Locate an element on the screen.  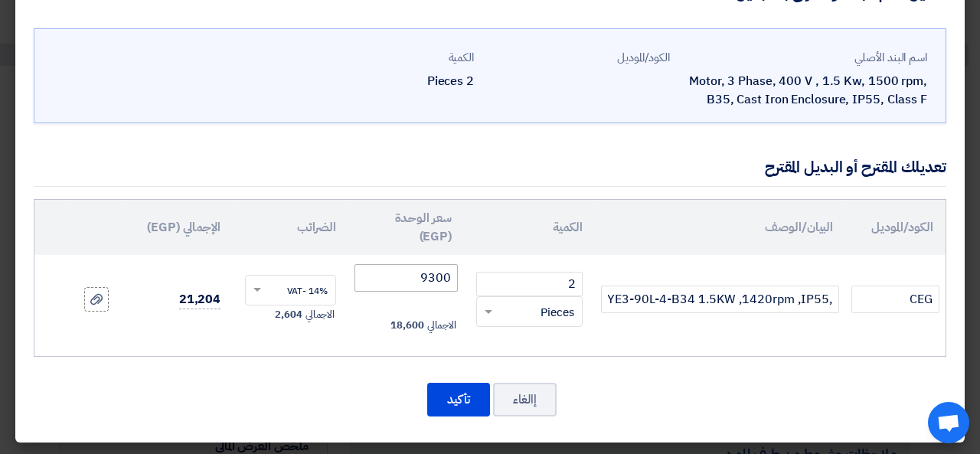
span: 2,604 is located at coordinates (288, 315).